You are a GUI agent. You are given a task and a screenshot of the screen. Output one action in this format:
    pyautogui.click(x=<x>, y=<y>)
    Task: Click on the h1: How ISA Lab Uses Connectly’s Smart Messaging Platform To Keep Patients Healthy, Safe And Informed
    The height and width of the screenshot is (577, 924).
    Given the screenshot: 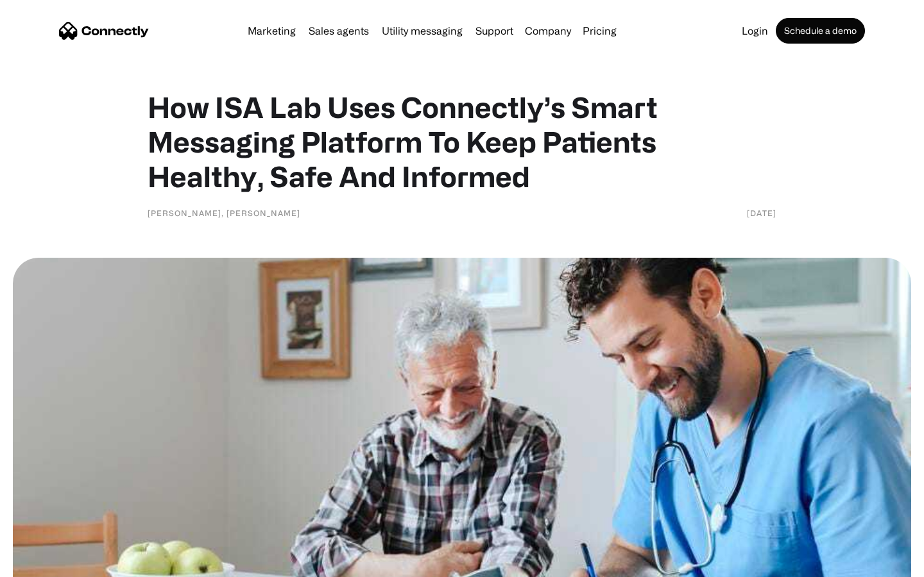 What is the action you would take?
    pyautogui.click(x=462, y=142)
    